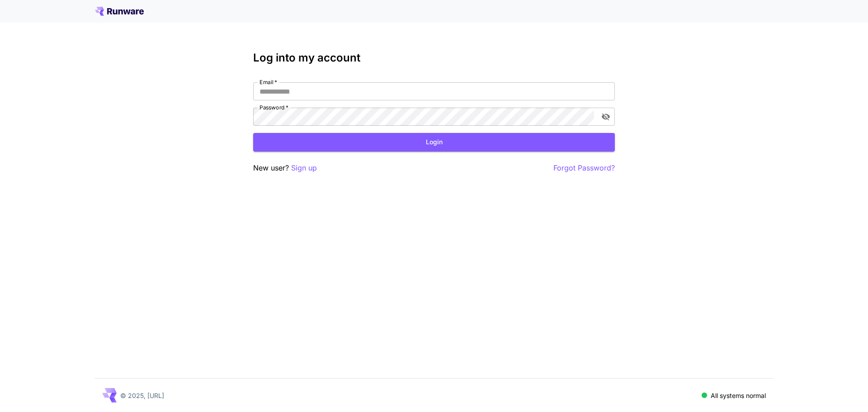 This screenshot has height=412, width=868. What do you see at coordinates (274, 107) in the screenshot?
I see `label: Password` at bounding box center [274, 107].